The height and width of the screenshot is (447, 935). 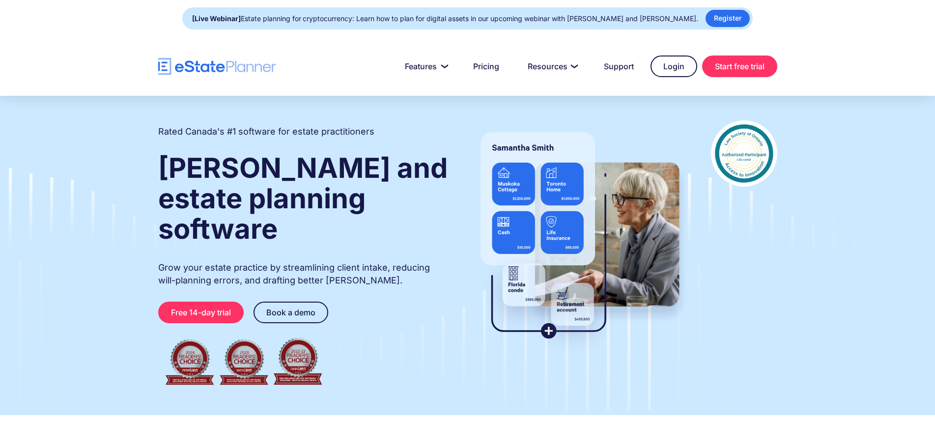 I want to click on strong: [Live Webinar], so click(x=216, y=18).